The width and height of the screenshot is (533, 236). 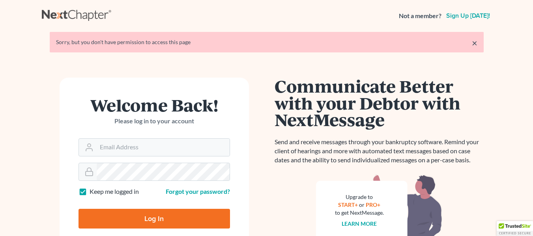 I want to click on p: Please log in to your account, so click(x=154, y=121).